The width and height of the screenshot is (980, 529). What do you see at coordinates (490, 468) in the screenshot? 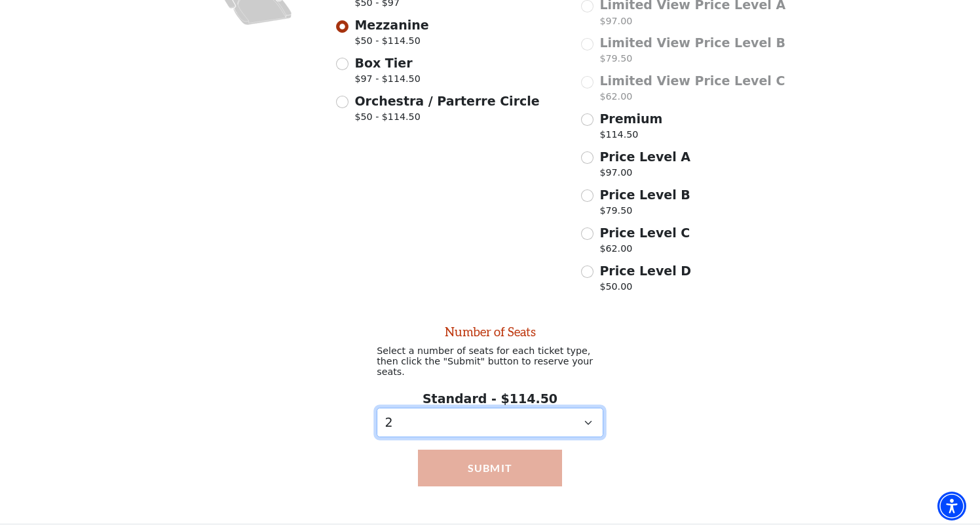
I see `button: Submit` at bounding box center [490, 468].